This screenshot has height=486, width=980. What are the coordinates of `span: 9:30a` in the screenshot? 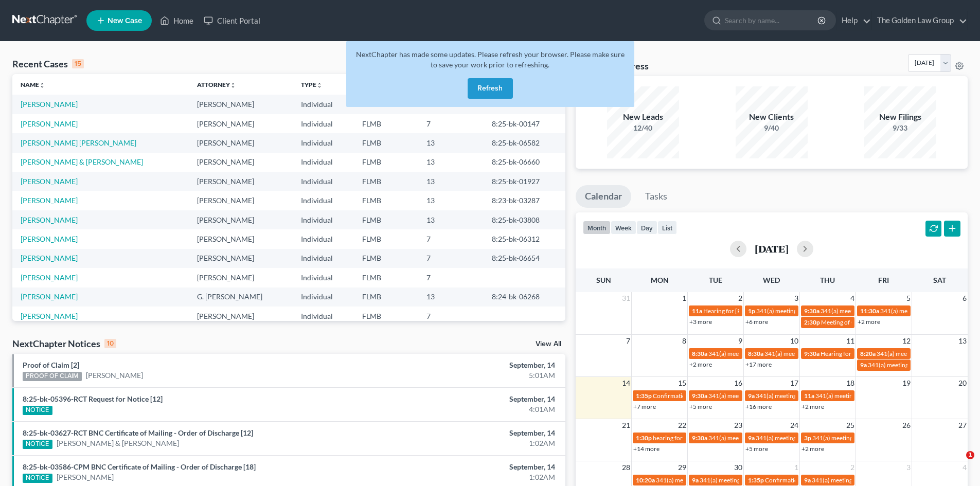 It's located at (700, 438).